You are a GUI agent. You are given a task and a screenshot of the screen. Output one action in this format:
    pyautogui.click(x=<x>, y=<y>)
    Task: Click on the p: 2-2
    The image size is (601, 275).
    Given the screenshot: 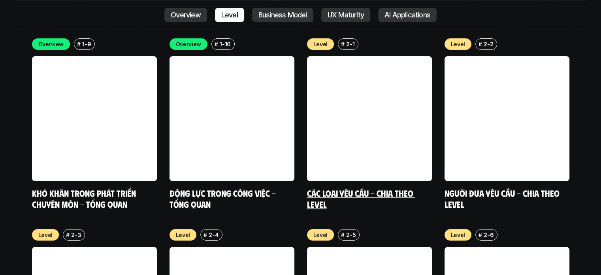 What is the action you would take?
    pyautogui.click(x=488, y=44)
    